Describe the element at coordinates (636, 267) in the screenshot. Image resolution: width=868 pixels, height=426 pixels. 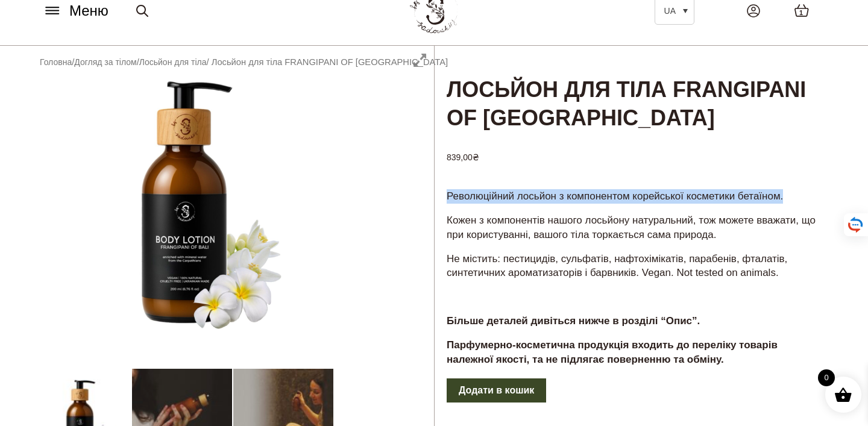
I see `p: Не містить: пестицидів, сульфатів, нафтохімікатів, парабенів, фталатів, синтетичних ароматизаторі...` at that location.